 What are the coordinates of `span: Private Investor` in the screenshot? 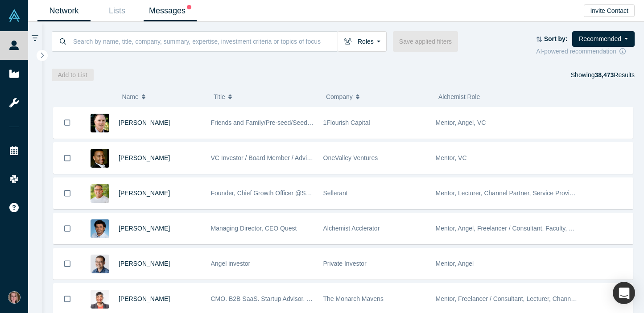 It's located at (345, 264).